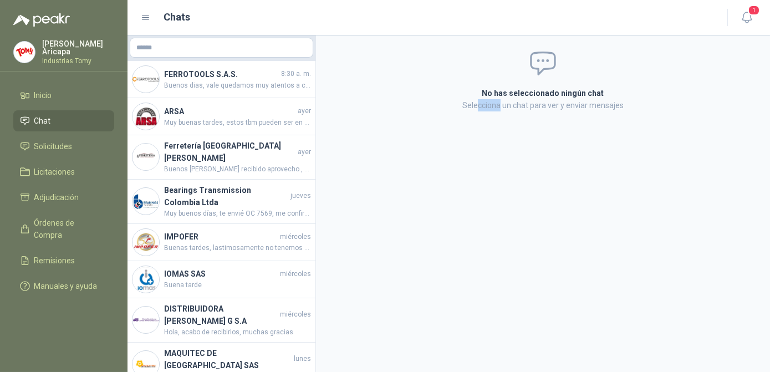 Image resolution: width=770 pixels, height=372 pixels. Describe the element at coordinates (746, 18) in the screenshot. I see `button: 1` at that location.